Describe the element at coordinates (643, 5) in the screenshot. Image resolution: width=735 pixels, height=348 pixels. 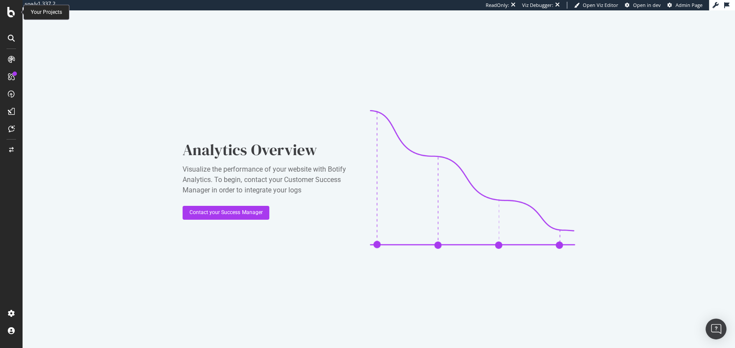
I see `a: Open in dev` at that location.